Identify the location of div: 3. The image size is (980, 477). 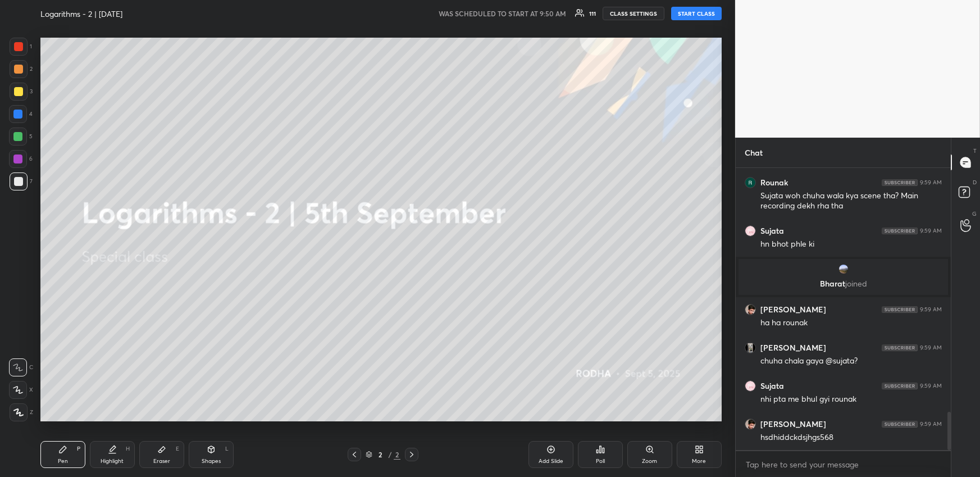
(20, 92).